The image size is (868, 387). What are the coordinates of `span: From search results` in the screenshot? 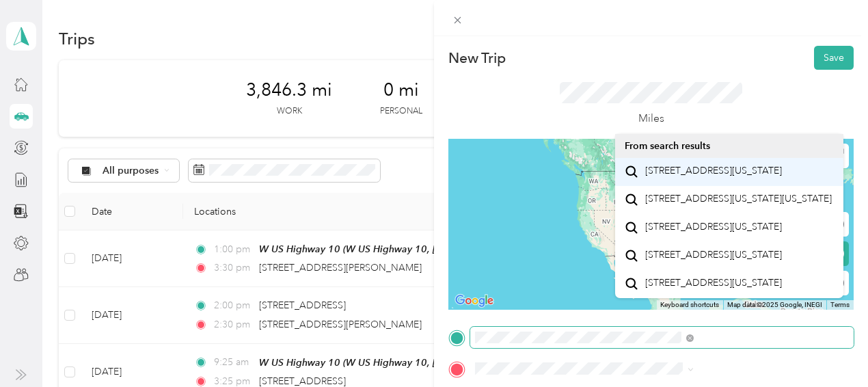 It's located at (667, 145).